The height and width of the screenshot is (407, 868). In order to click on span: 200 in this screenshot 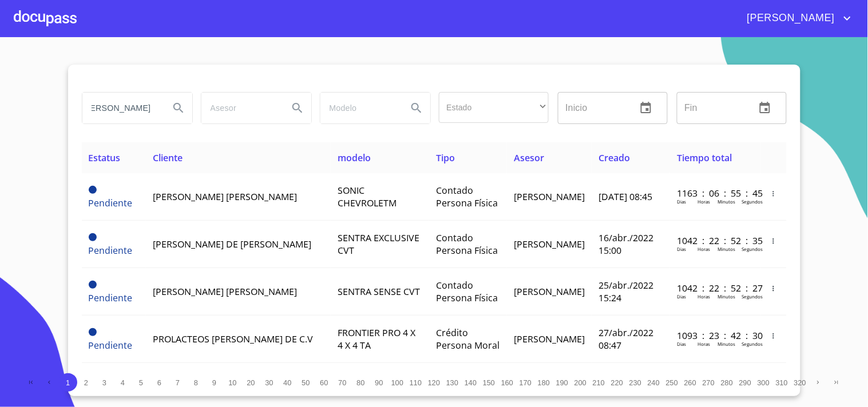, I will do `click(581, 383)`.